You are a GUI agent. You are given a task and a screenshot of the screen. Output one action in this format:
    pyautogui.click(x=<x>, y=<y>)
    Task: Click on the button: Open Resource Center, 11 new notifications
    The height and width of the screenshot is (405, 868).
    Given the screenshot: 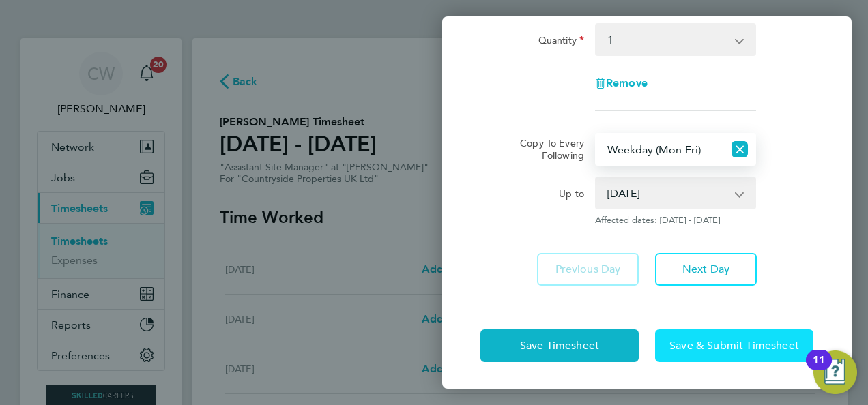 What is the action you would take?
    pyautogui.click(x=835, y=372)
    